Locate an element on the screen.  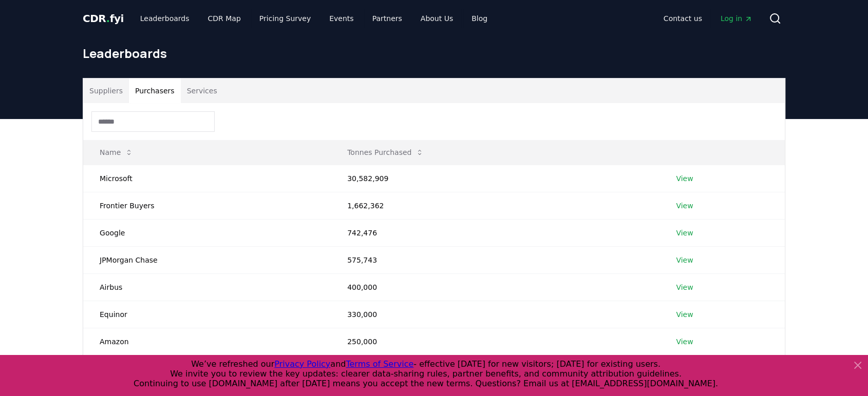
a: CDR Map is located at coordinates (224, 19).